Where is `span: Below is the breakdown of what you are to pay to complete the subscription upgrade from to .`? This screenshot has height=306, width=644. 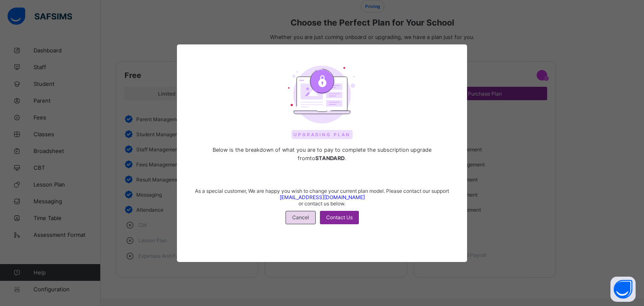
span: Below is the breakdown of what you are to pay to complete the subscription upgrade from to . is located at coordinates (321, 154).